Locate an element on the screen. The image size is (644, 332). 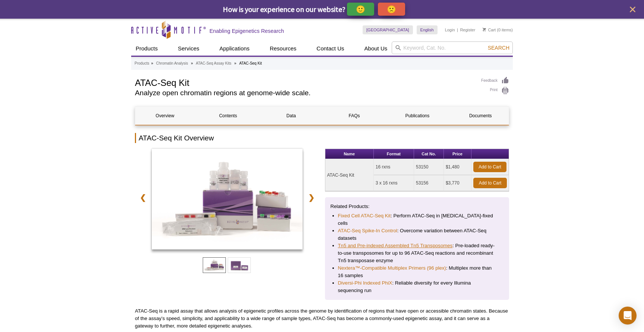
li: : Pre-loaded ready-to-use transposomes for up to 96 ATAC-Seq reactions and recombinant Tn5 transp... is located at coordinates (417, 253).